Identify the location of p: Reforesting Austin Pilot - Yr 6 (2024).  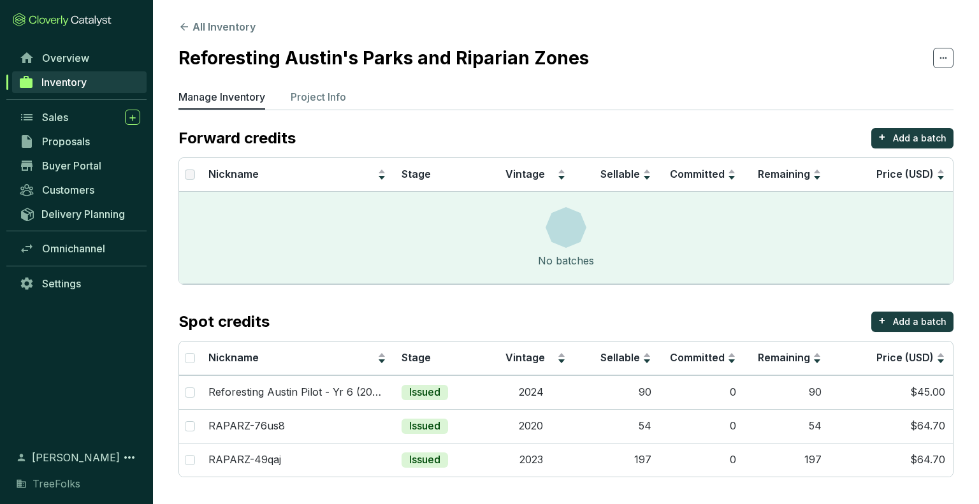
(298, 393).